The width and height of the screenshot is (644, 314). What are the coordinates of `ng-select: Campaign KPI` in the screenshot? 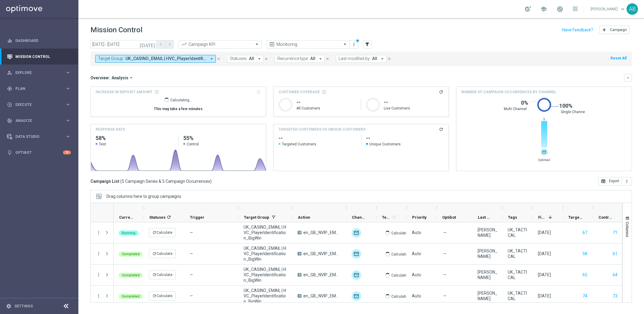 It's located at (220, 45).